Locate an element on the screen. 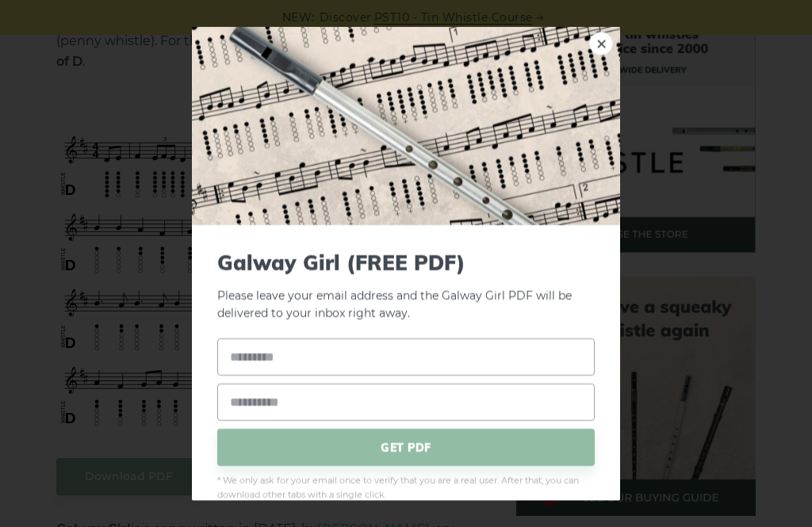 This screenshot has height=527, width=812. img: Tin Whistle Tab Preview is located at coordinates (406, 125).